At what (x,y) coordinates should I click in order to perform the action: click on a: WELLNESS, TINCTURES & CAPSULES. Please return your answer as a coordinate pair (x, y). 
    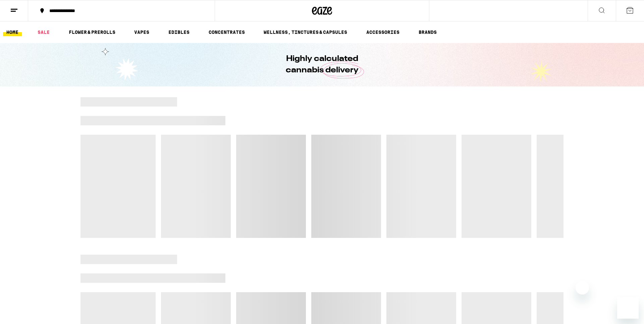
    Looking at the image, I should click on (305, 32).